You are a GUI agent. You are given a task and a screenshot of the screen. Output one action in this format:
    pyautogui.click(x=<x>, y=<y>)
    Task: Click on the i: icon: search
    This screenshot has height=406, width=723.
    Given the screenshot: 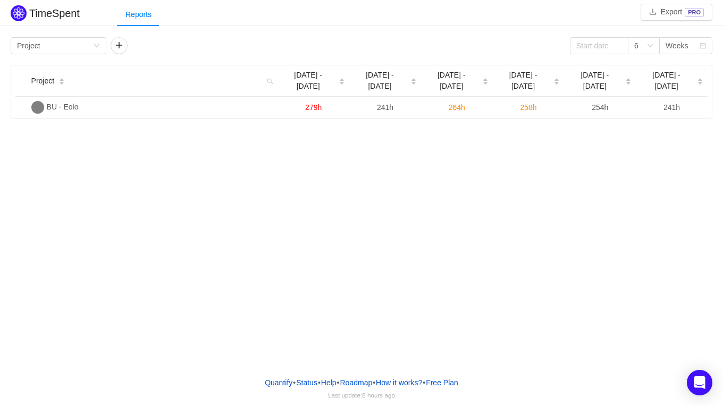 What is the action you would take?
    pyautogui.click(x=270, y=81)
    